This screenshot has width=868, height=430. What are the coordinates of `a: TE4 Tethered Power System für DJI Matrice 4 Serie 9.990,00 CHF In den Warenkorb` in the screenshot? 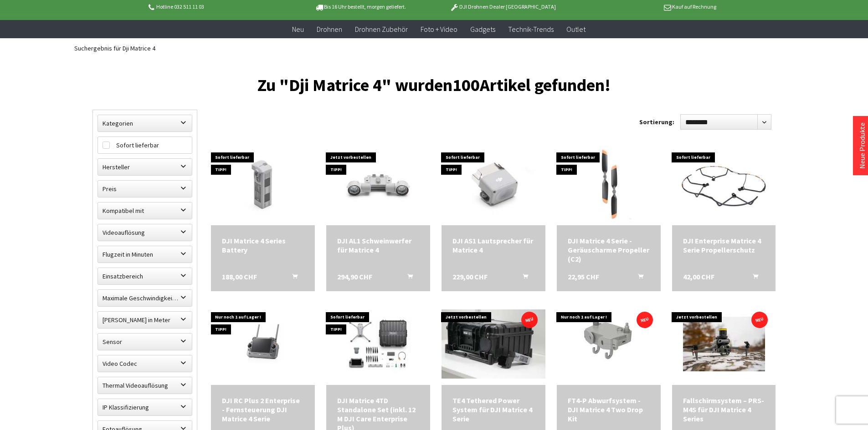 It's located at (493, 410).